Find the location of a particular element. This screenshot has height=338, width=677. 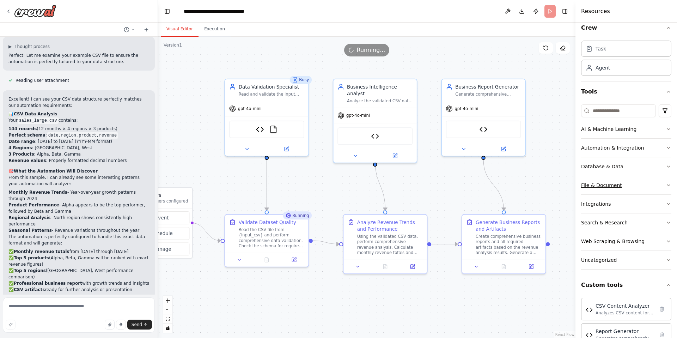

li: : Alpha, Beta, Gamma is located at coordinates (79, 154).